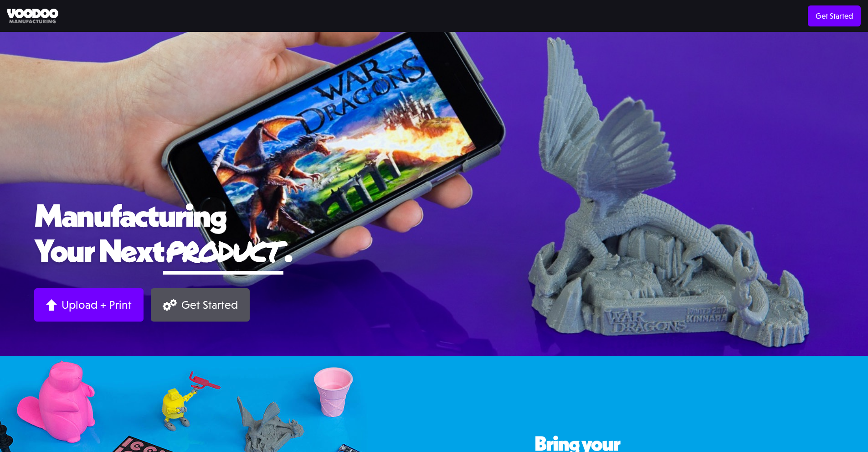  Describe the element at coordinates (223, 250) in the screenshot. I see `span: product` at that location.